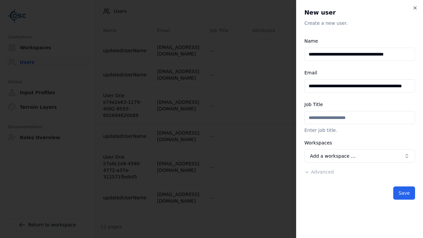 This screenshot has width=423, height=238. What do you see at coordinates (360, 130) in the screenshot?
I see `p: Enter job title.` at bounding box center [360, 130].